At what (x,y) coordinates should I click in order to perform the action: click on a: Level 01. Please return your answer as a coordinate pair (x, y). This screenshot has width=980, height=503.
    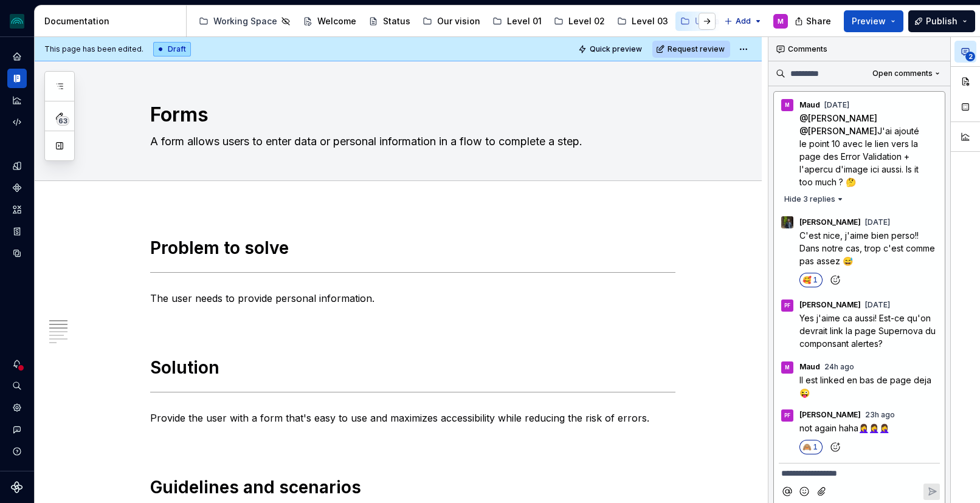
    Looking at the image, I should click on (516, 21).